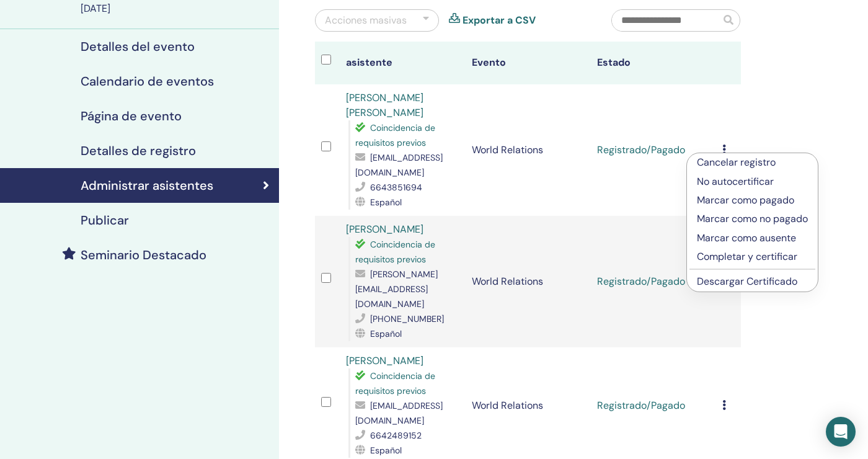 Image resolution: width=868 pixels, height=459 pixels. What do you see at coordinates (147, 81) in the screenshot?
I see `h4: Calendario de eventos` at bounding box center [147, 81].